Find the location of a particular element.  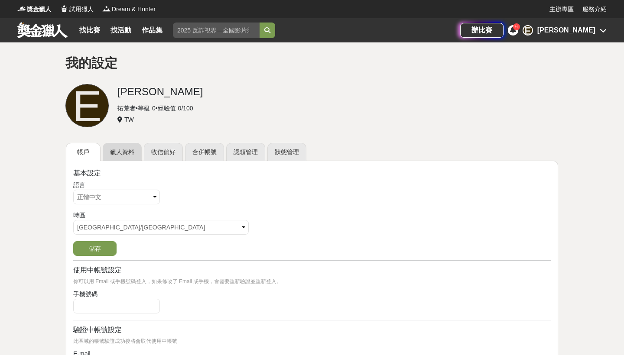

a: 作品集 is located at coordinates (152, 30).